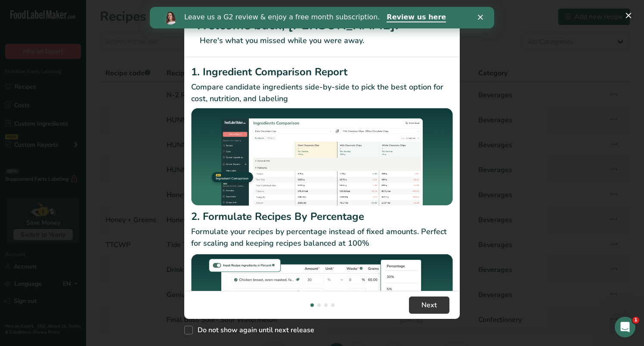 This screenshot has height=346, width=644. Describe the element at coordinates (430, 305) in the screenshot. I see `span: Next` at that location.